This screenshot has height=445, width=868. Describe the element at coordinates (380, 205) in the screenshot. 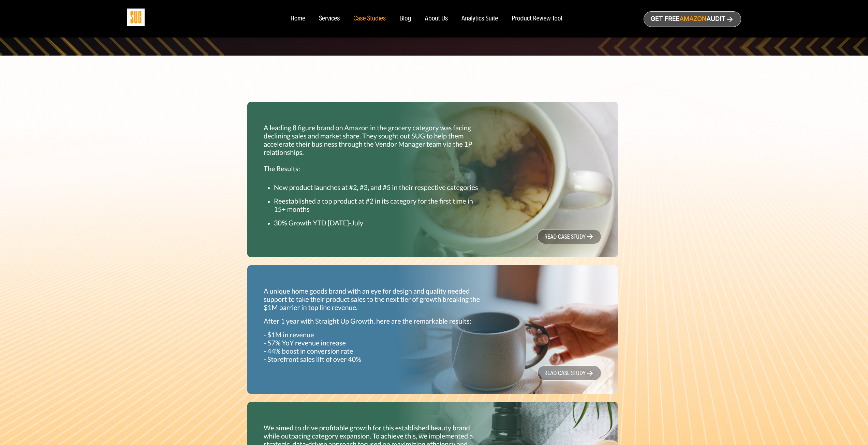

I see `p: Reestablished a top product at #2 in its category for the first time in 15+ months` at that location.